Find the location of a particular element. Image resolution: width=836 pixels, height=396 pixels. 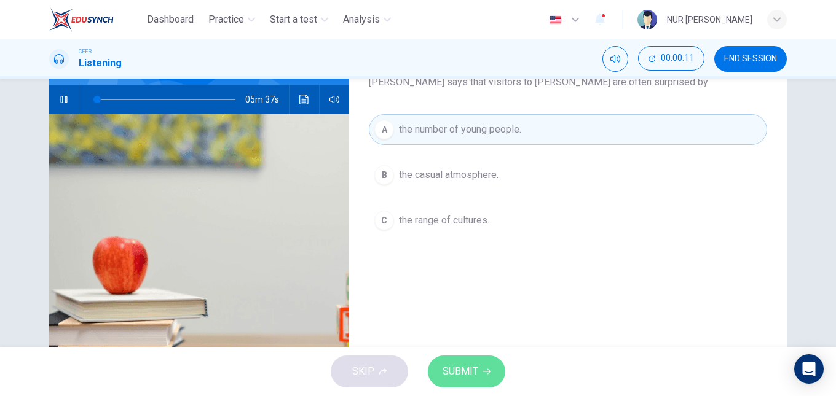

span: the number of young people. is located at coordinates (460, 130).